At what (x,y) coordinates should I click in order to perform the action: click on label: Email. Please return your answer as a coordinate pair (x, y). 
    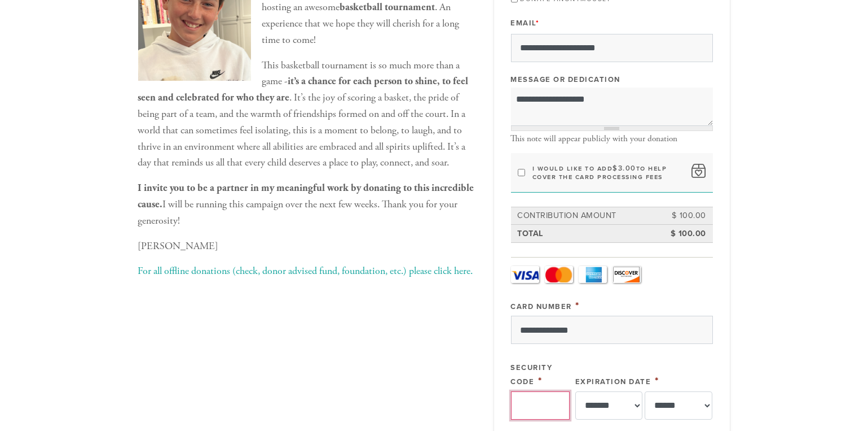
    Looking at the image, I should click on (525, 23).